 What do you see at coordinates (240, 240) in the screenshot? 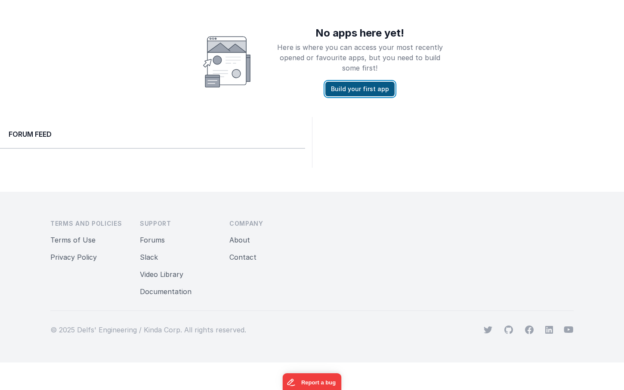
I see `a: About` at bounding box center [240, 240].